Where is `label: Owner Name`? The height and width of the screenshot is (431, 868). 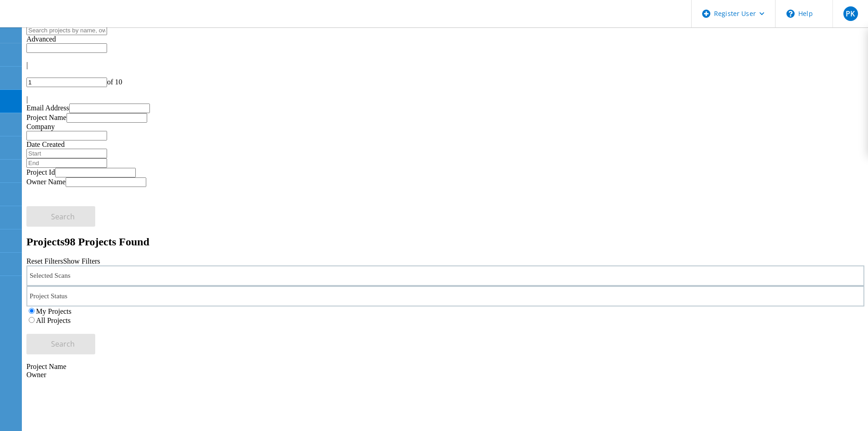 label: Owner Name is located at coordinates (46, 182).